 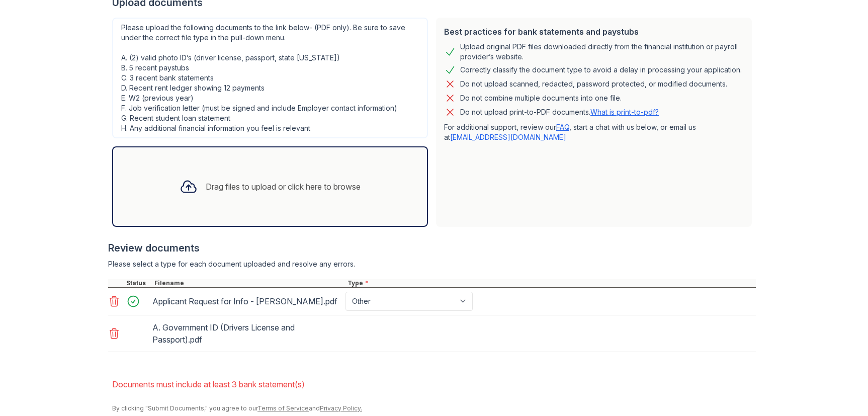 What do you see at coordinates (559, 112) in the screenshot?
I see `p: Do not upload print-to-PDF documents.` at bounding box center [559, 112].